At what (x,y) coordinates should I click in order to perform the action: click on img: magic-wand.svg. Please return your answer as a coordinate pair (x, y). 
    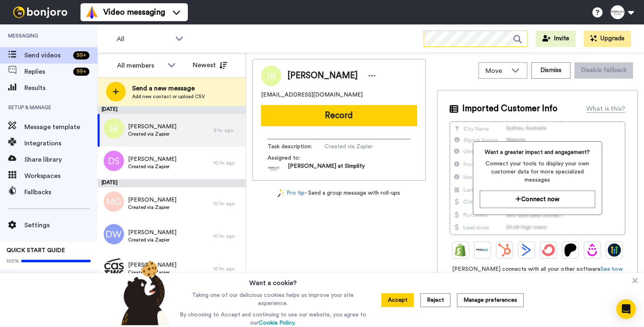
    Looking at the image, I should click on (281, 193).